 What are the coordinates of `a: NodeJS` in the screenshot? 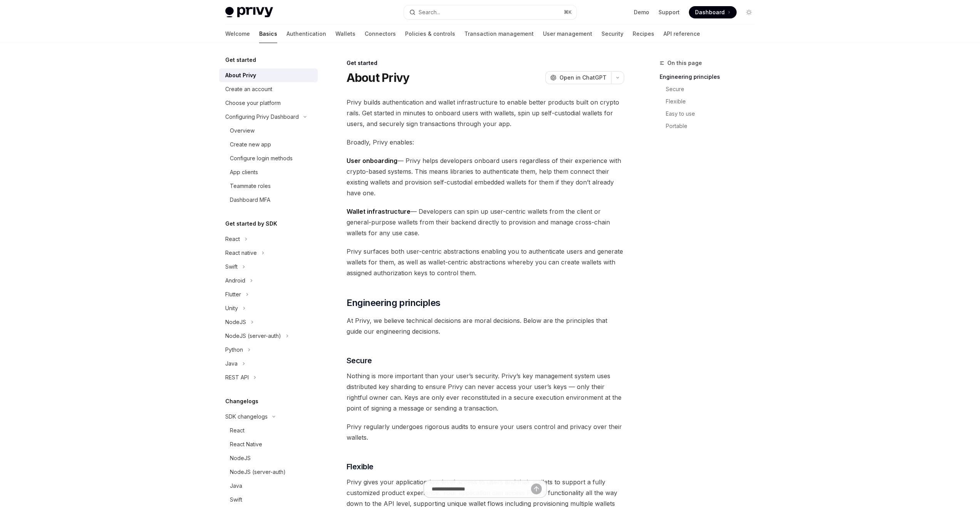 It's located at (268, 458).